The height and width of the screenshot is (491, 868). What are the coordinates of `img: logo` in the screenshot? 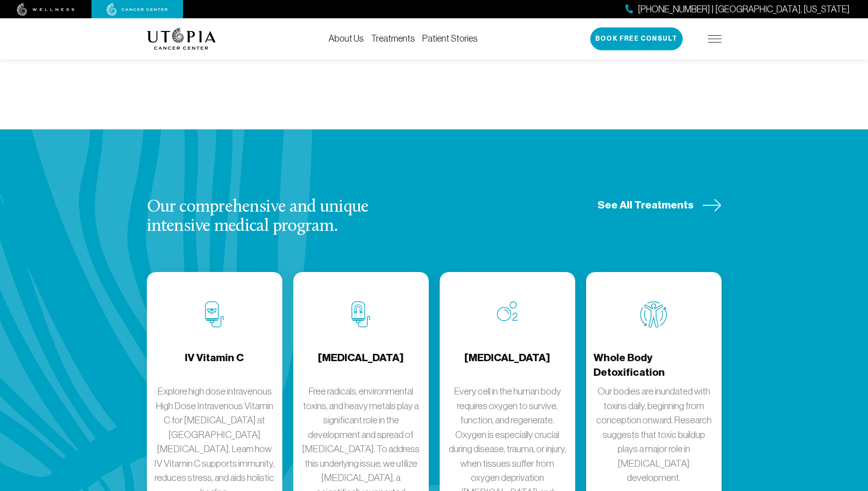 It's located at (181, 39).